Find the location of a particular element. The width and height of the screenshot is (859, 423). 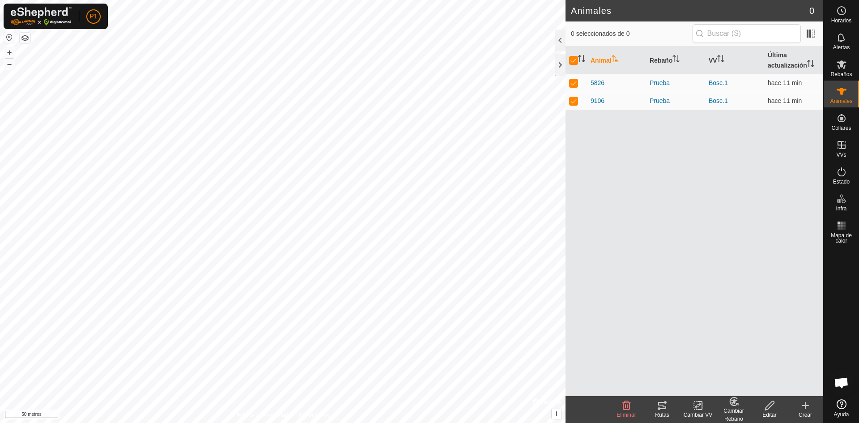

button: Capas del Mapa is located at coordinates (25, 38).